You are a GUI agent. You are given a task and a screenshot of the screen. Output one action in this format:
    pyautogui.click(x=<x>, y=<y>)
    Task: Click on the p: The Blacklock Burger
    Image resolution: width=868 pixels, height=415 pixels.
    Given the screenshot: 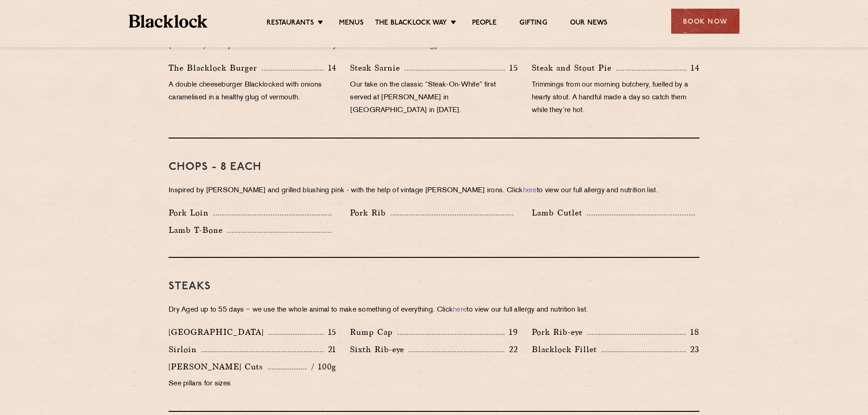 What is the action you would take?
    pyautogui.click(x=215, y=68)
    